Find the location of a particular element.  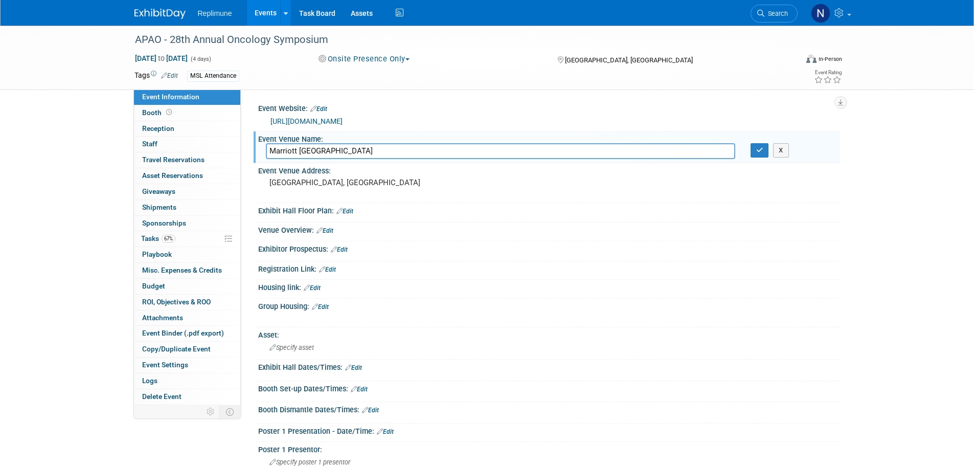

a: Search is located at coordinates (774, 13).